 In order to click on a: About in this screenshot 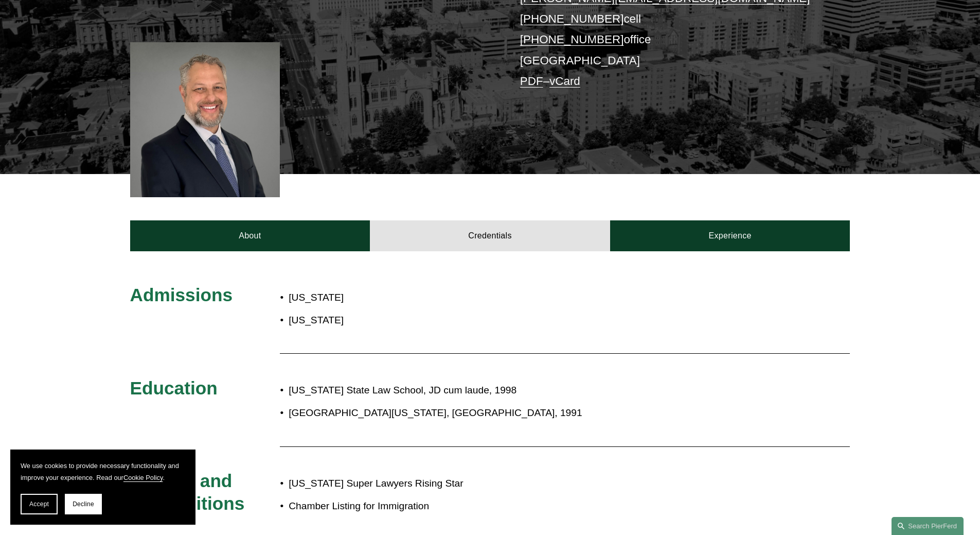, I will do `click(250, 235)`.